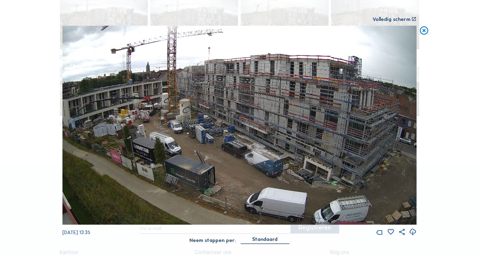  Describe the element at coordinates (75, 123) in the screenshot. I see `i: Forward` at that location.